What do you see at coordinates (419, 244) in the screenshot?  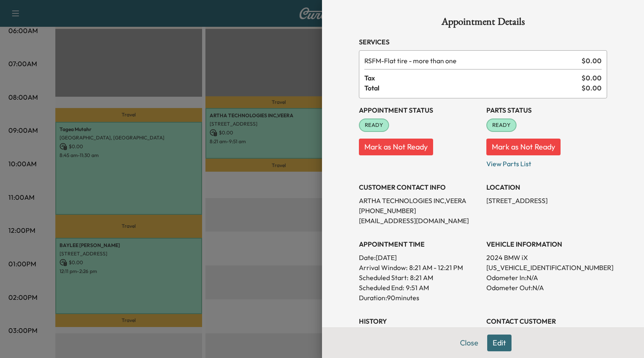 I see `h3: APPOINTMENT TIME` at bounding box center [419, 244].